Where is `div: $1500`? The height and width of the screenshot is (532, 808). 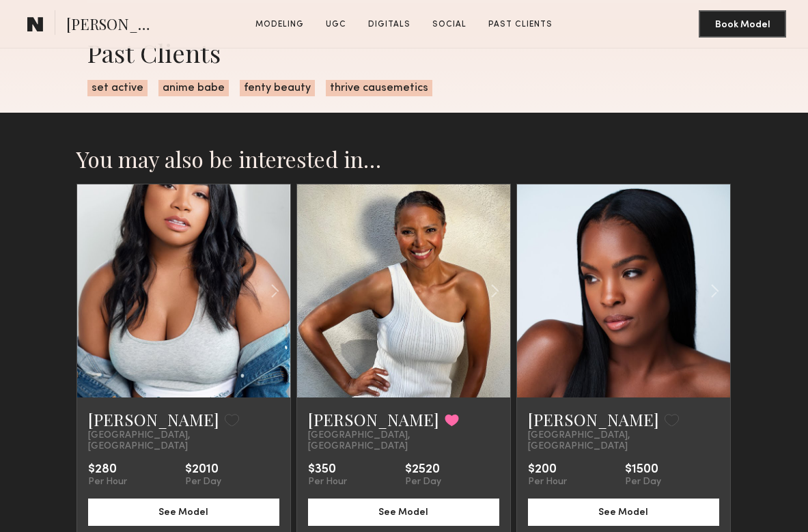
div: $1500 is located at coordinates (643, 469).